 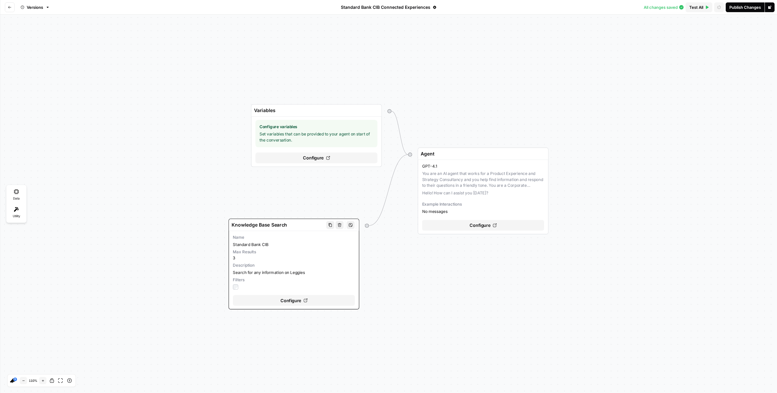 I want to click on div: Publish Changes, so click(x=746, y=7).